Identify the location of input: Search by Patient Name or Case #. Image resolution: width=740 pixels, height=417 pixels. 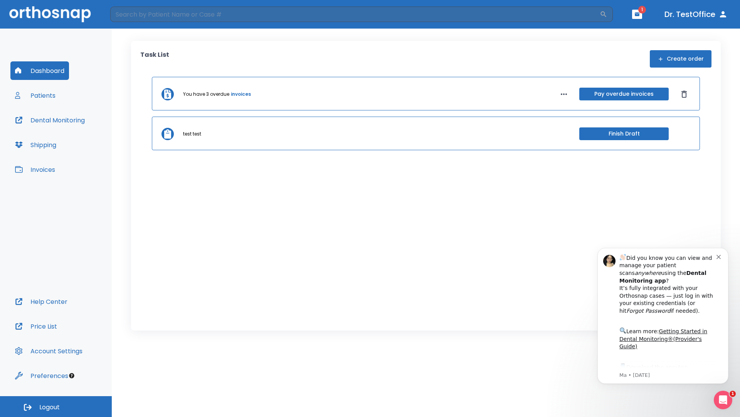
(355, 14).